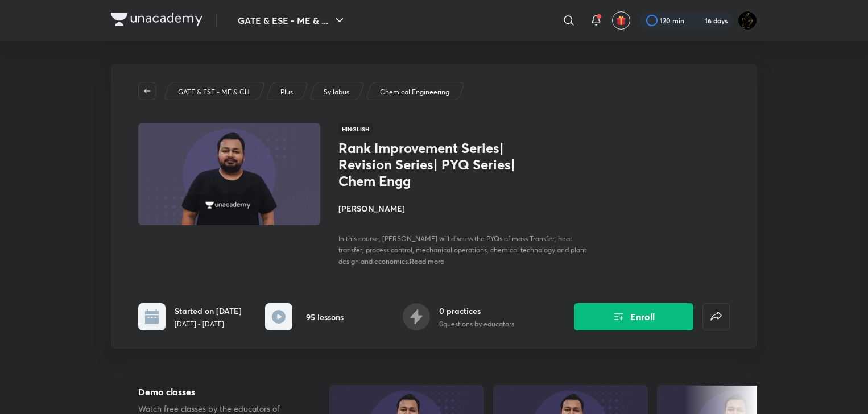  Describe the element at coordinates (156, 20) in the screenshot. I see `a: Company Logo` at that location.